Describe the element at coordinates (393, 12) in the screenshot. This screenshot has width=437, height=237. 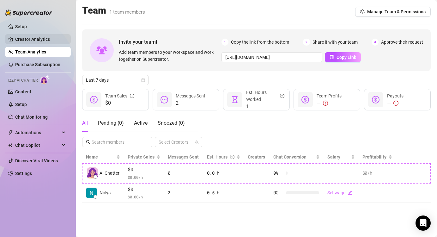
I see `button: Manage Team & Permissions` at that location.